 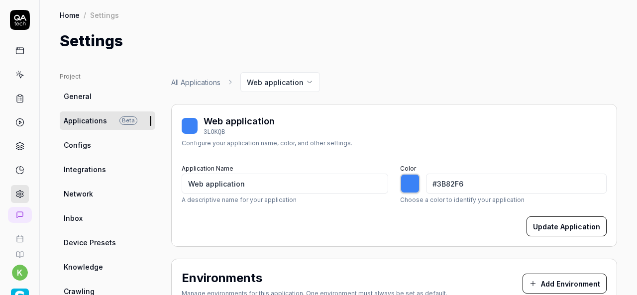 What do you see at coordinates (284, 200) in the screenshot?
I see `p: A descriptive name for your application` at bounding box center [284, 200].